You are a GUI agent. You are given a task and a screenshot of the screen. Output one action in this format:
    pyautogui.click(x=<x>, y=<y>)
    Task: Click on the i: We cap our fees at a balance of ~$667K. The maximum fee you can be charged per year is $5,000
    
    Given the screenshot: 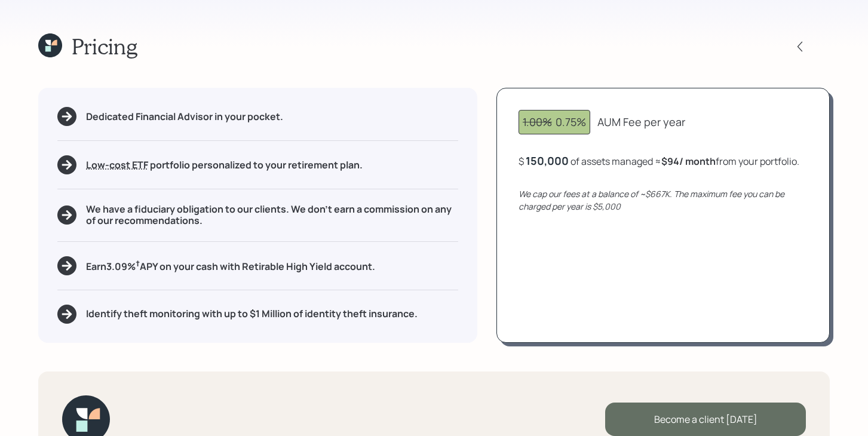 What is the action you would take?
    pyautogui.click(x=651, y=200)
    